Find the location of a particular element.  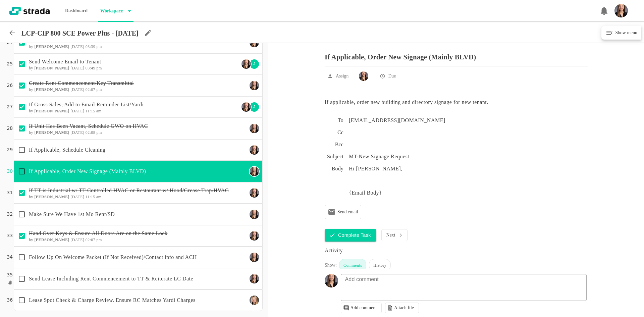

p: Create Rent Commencement/Key Transmittal is located at coordinates (138, 83).